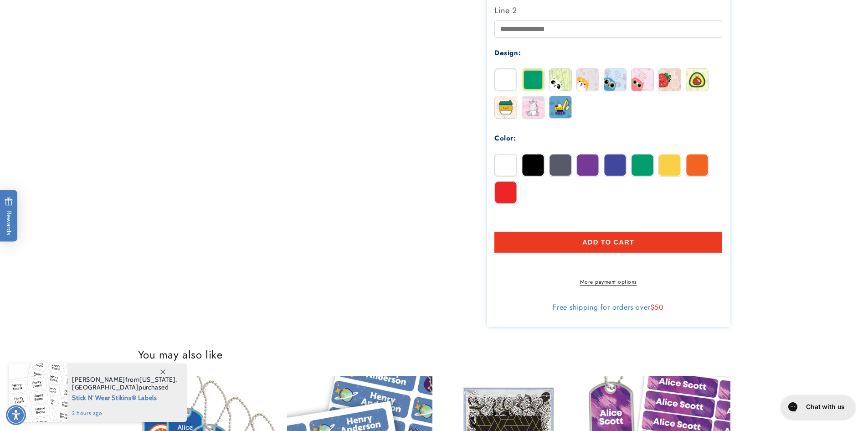 This screenshot has width=868, height=431. I want to click on img: Solid, so click(506, 80).